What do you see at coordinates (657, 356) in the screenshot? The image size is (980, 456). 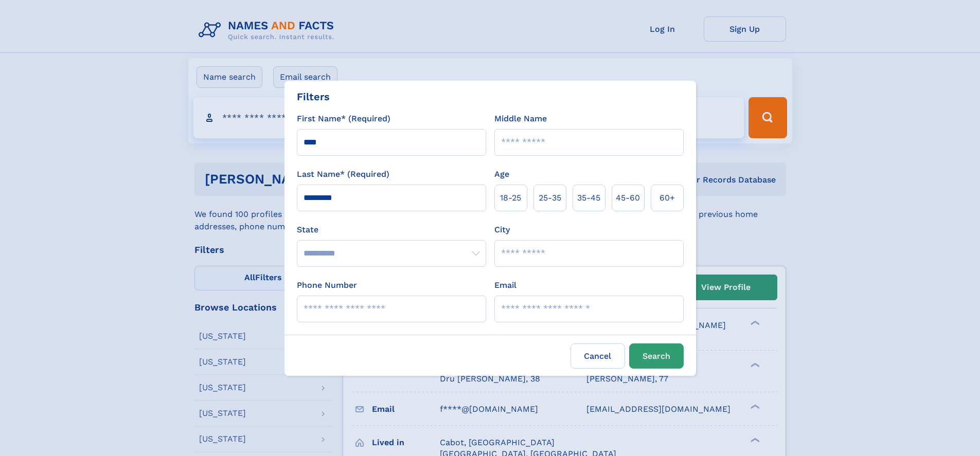 I see `button: Search` at bounding box center [657, 356].